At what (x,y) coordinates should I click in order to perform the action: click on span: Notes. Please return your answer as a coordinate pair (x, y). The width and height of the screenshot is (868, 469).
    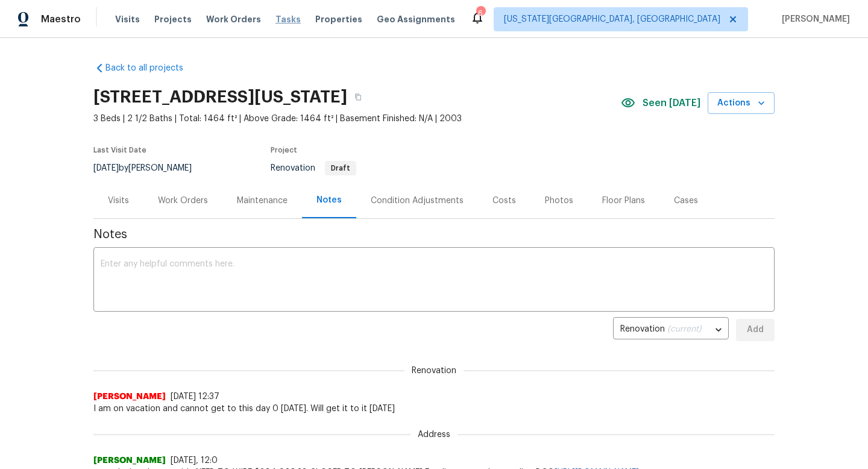
    Looking at the image, I should click on (434, 234).